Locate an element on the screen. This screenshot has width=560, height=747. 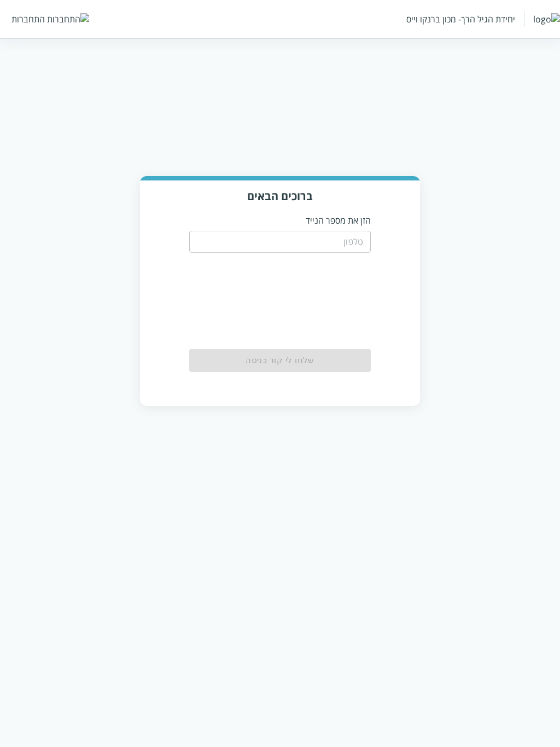
img: logo is located at coordinates (546, 19).